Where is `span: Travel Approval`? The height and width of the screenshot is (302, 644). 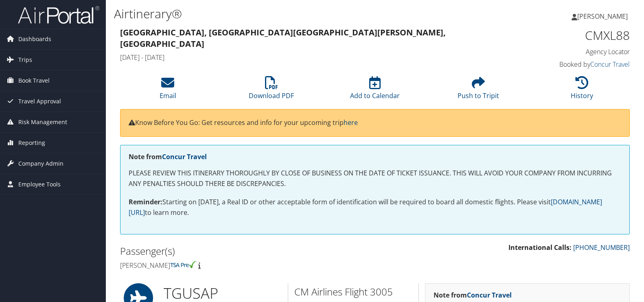
span: Travel Approval is located at coordinates (39, 102).